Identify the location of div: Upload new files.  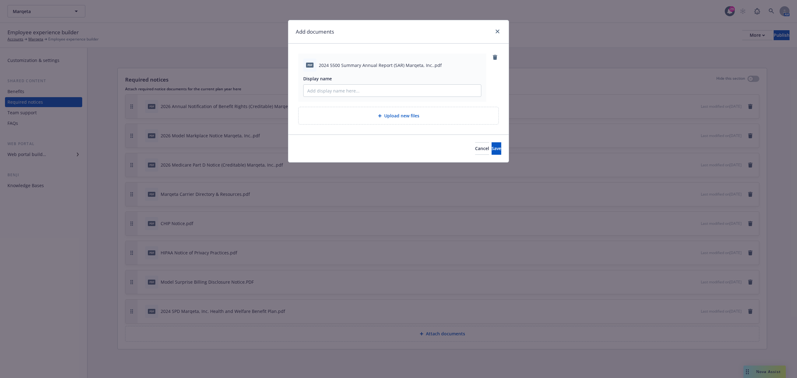
(399, 116).